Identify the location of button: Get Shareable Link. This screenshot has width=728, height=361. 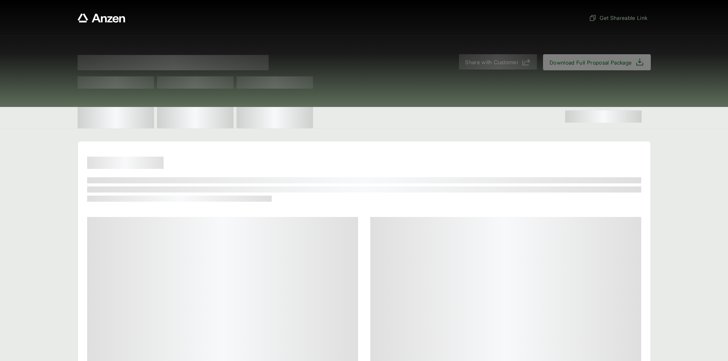
(618, 18).